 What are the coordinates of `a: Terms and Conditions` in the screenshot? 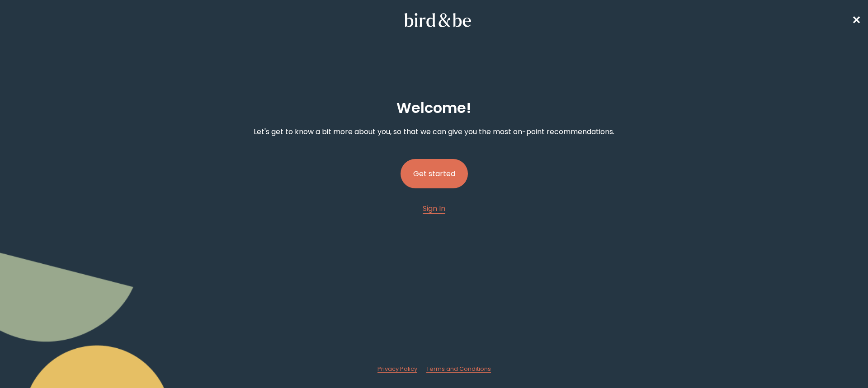 It's located at (458, 369).